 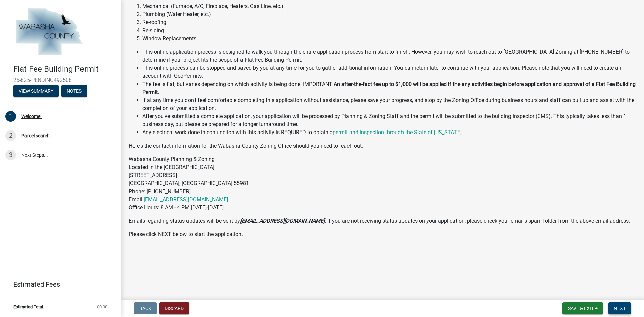 What do you see at coordinates (36, 91) in the screenshot?
I see `wm-modal-confirm: Summary` at bounding box center [36, 91].